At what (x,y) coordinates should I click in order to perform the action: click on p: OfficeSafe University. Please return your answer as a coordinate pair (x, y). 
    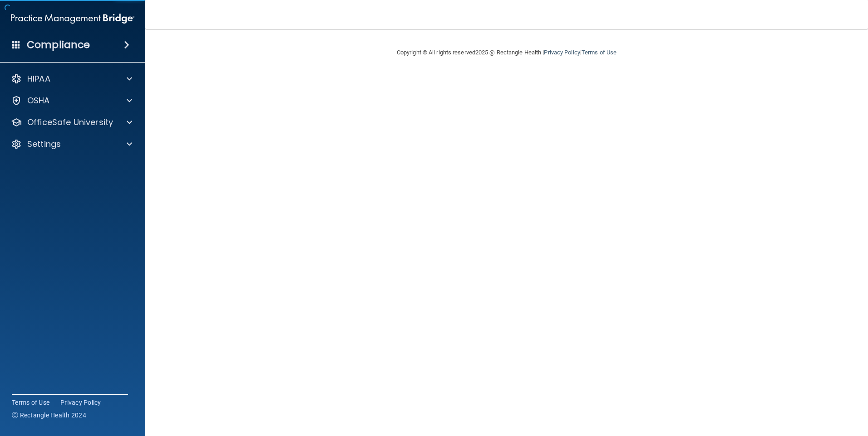
    Looking at the image, I should click on (70, 122).